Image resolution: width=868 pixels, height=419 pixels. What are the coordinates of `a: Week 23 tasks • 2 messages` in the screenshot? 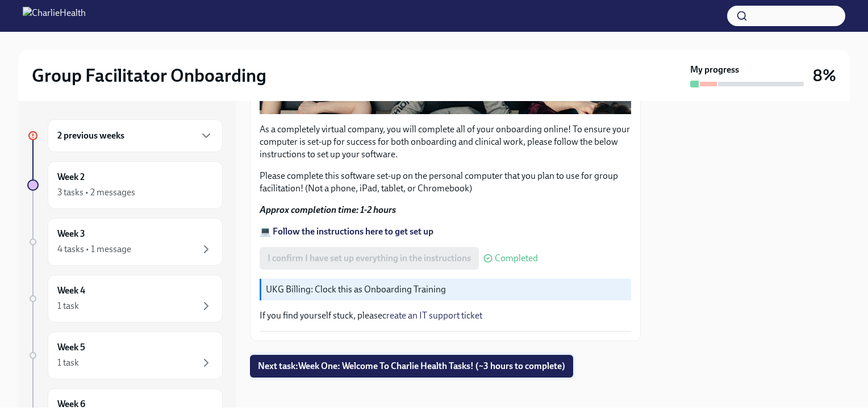 It's located at (125, 185).